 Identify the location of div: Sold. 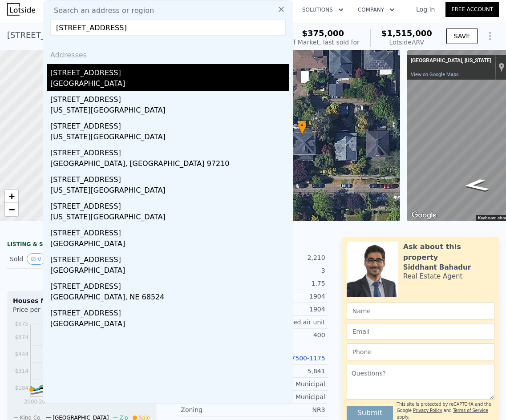
(42, 259).